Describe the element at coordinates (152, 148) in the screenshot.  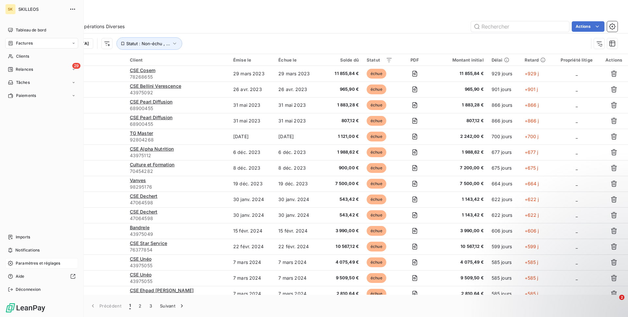
I see `span: CSE Alpha Nutrition` at that location.